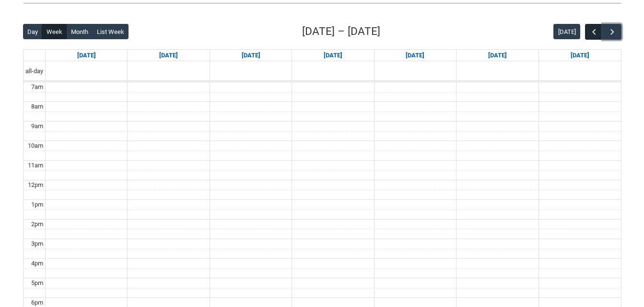 The image size is (644, 307). I want to click on button: Month, so click(79, 31).